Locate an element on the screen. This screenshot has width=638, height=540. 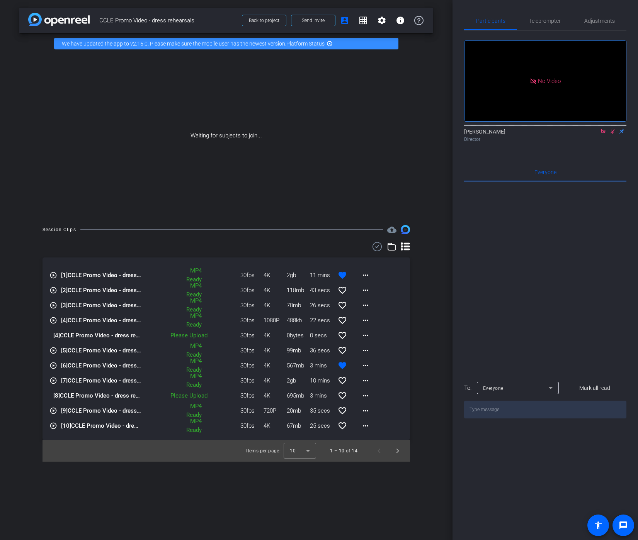
mat-icon: highlight_off is located at coordinates (329, 44).